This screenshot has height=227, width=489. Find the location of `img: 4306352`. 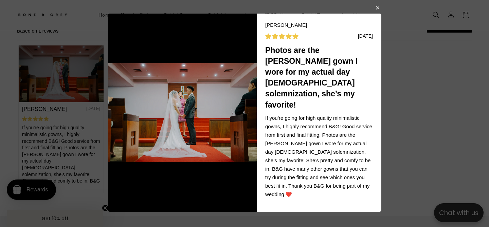

img: 4306352 is located at coordinates (44, 65).